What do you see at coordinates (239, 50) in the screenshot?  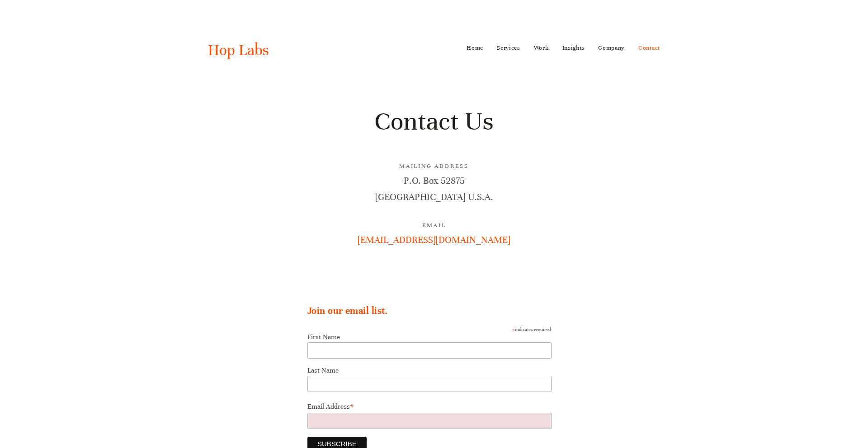 I see `a: Hop Labs` at bounding box center [239, 50].